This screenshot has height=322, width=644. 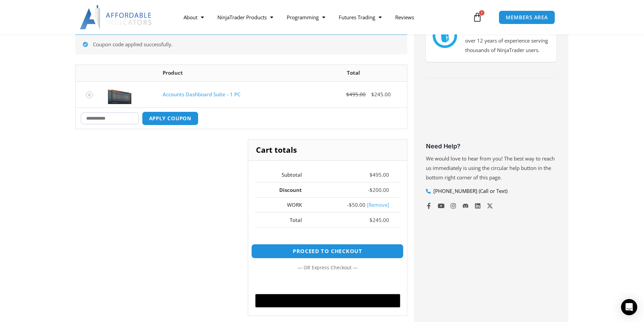 What do you see at coordinates (629, 307) in the screenshot?
I see `div: Open Intercom Messenger` at bounding box center [629, 307].